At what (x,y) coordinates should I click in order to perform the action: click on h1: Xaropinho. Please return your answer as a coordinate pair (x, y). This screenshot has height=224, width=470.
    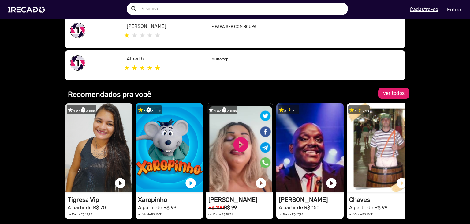
    Looking at the image, I should click on (171, 199).